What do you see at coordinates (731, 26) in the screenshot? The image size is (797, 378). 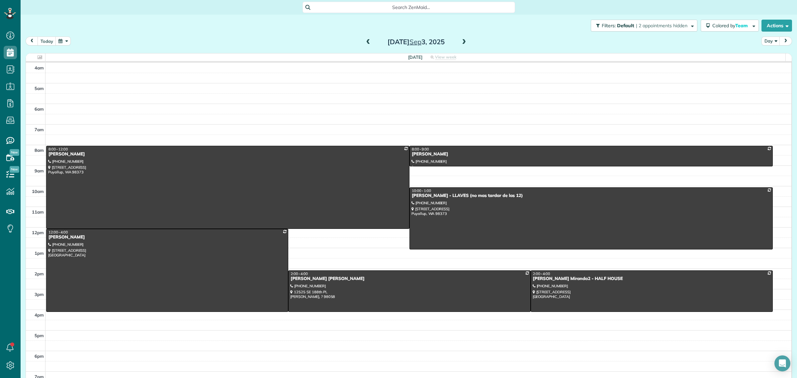 I see `span: Colored by` at bounding box center [731, 26].